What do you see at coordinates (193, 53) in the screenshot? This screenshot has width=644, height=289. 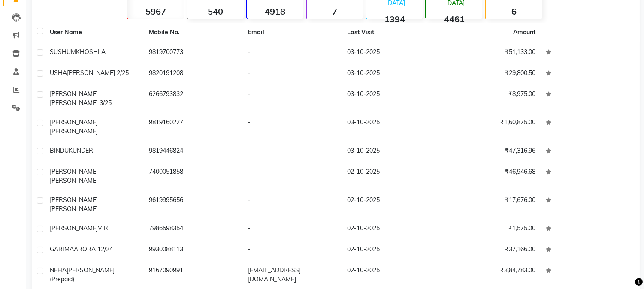 I see `td: 9819700773` at bounding box center [193, 53].